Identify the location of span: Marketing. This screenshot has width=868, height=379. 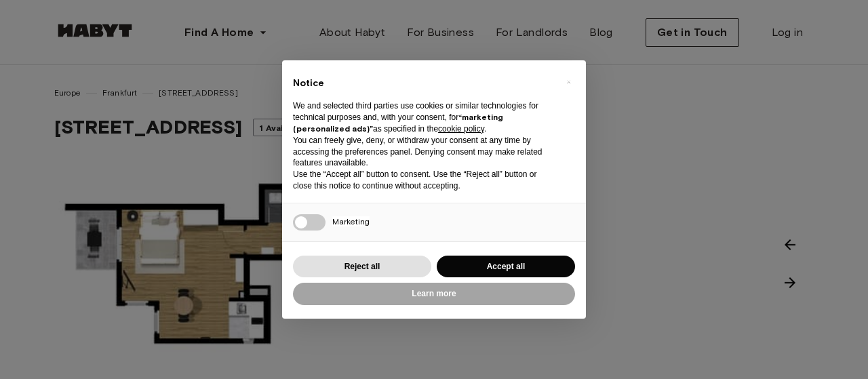
(351, 221).